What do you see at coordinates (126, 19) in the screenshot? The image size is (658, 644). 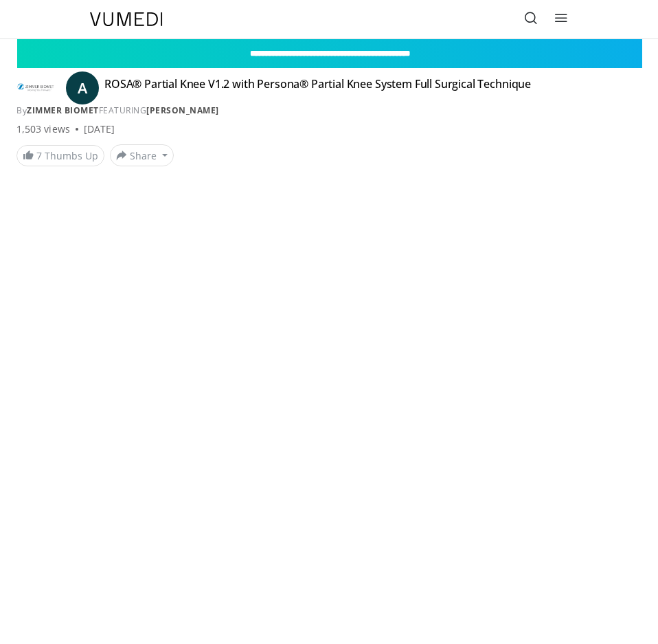 I see `img: VuMedi Logo` at bounding box center [126, 19].